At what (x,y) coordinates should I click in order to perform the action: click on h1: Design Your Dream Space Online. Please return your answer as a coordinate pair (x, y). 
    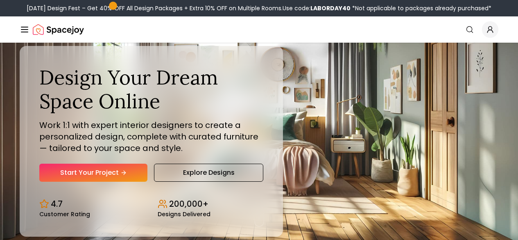
    Looking at the image, I should click on (151, 89).